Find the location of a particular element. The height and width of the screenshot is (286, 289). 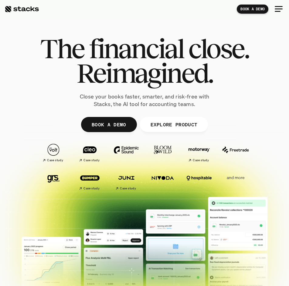

a: EXPLORE PRODUCT is located at coordinates (173, 125).